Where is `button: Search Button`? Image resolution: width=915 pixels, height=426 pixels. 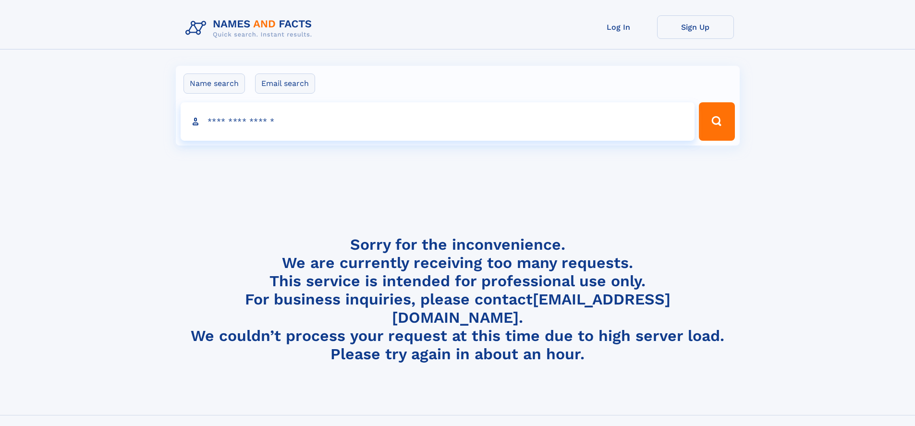
button: Search Button is located at coordinates (716, 121).